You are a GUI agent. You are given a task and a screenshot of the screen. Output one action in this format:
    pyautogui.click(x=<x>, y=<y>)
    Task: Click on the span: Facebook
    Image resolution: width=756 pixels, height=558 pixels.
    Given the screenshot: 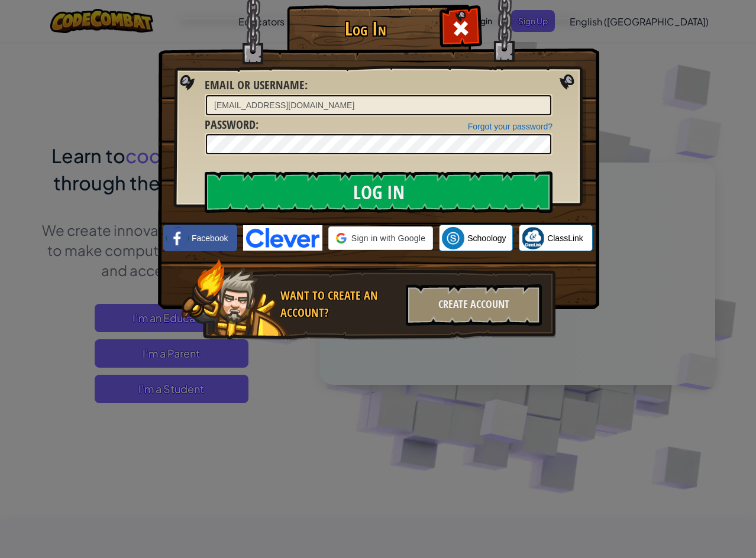 What is the action you would take?
    pyautogui.click(x=209, y=238)
    